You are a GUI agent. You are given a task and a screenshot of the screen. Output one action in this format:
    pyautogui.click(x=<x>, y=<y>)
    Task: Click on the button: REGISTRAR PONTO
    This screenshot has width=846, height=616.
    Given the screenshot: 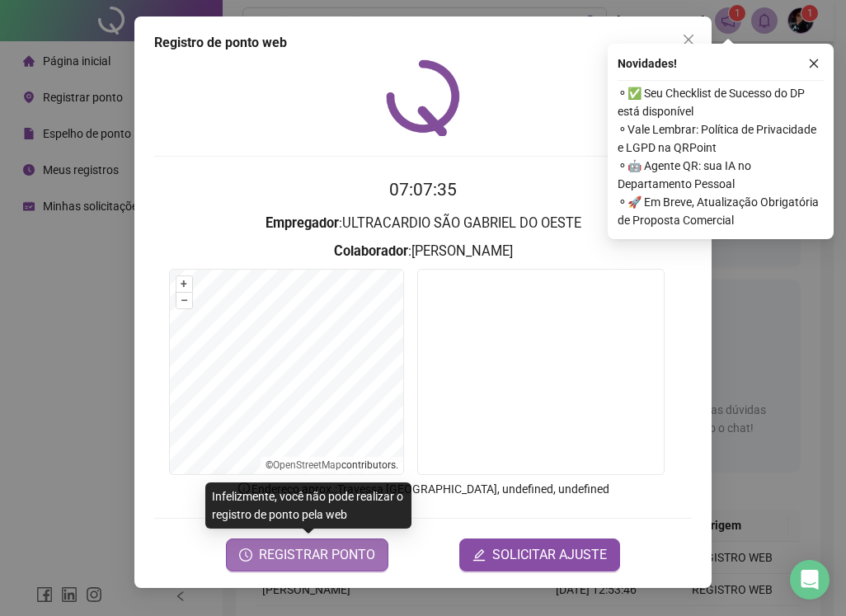 What is the action you would take?
    pyautogui.click(x=307, y=555)
    